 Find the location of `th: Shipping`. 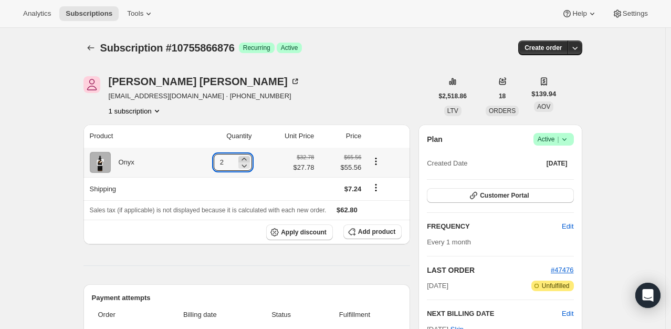

th: Shipping is located at coordinates (131, 189).